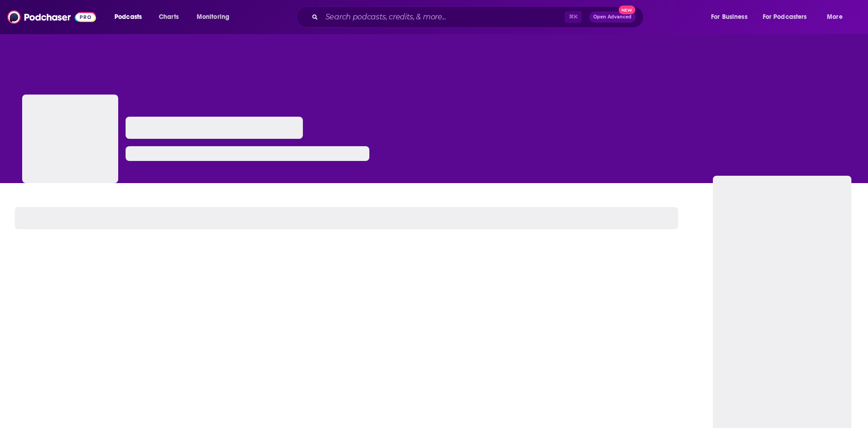 The width and height of the screenshot is (868, 428). What do you see at coordinates (628, 9) in the screenshot?
I see `span: New` at bounding box center [628, 9].